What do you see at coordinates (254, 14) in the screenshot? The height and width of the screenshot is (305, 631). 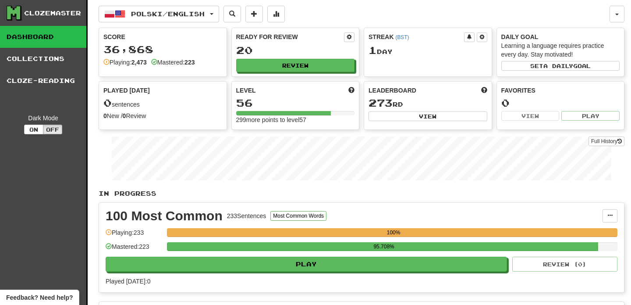 I see `button: Add sentence to collection` at bounding box center [254, 14].